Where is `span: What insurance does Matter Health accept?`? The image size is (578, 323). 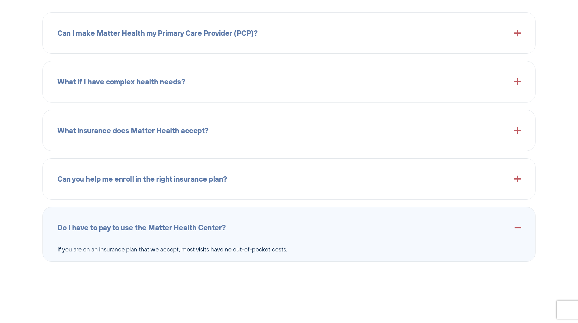 span: What insurance does Matter Health accept? is located at coordinates (133, 130).